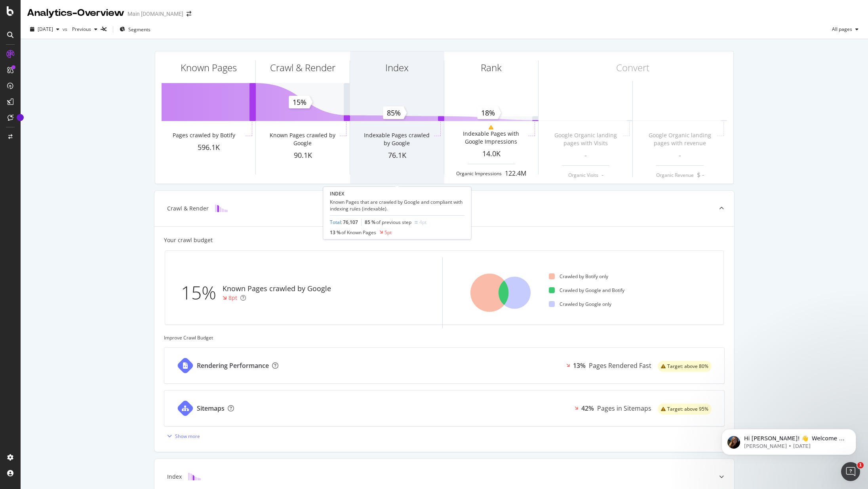 This screenshot has height=489, width=868. Describe the element at coordinates (620, 366) in the screenshot. I see `div: Pages Rendered Fast` at that location.